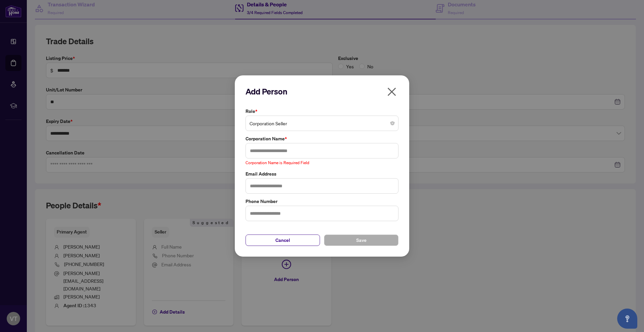  I want to click on label: Corporation Name, so click(322, 139).